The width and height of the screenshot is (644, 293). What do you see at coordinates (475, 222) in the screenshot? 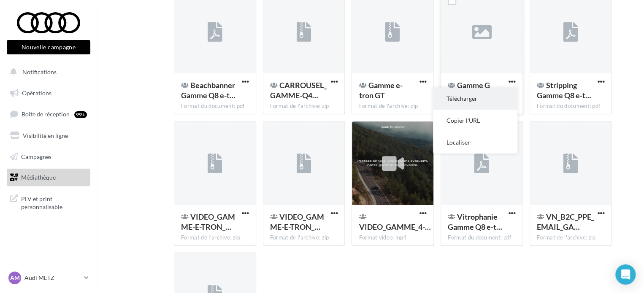
I see `span: Vitrophanie Gamme Q8 e-tron` at bounding box center [475, 222].